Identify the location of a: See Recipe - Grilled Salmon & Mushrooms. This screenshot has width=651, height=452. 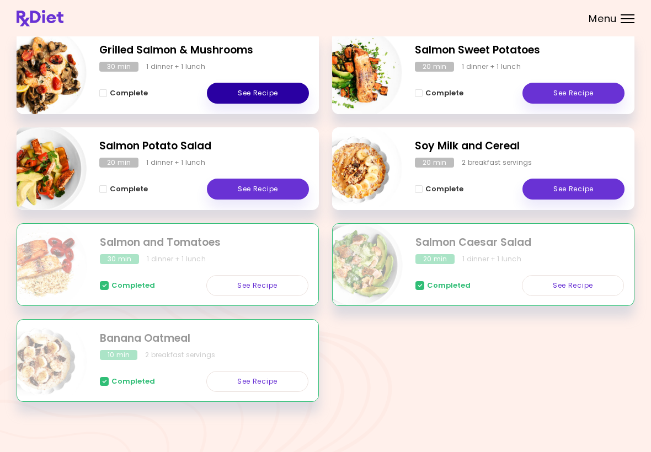
(258, 93).